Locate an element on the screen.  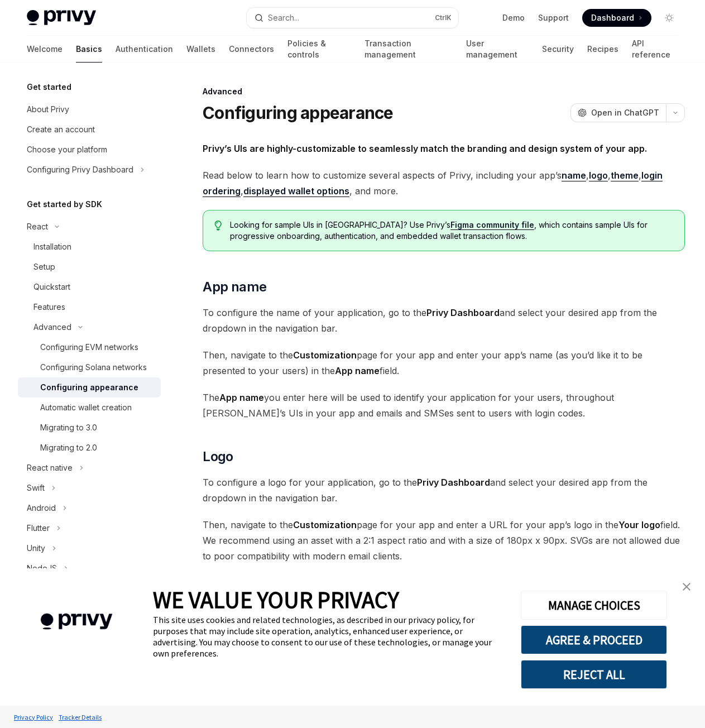
button: AGREE & PROCEED is located at coordinates (594, 640).